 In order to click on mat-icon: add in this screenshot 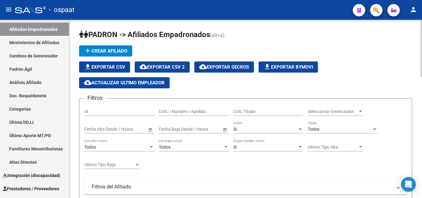, I will do `click(88, 51)`.